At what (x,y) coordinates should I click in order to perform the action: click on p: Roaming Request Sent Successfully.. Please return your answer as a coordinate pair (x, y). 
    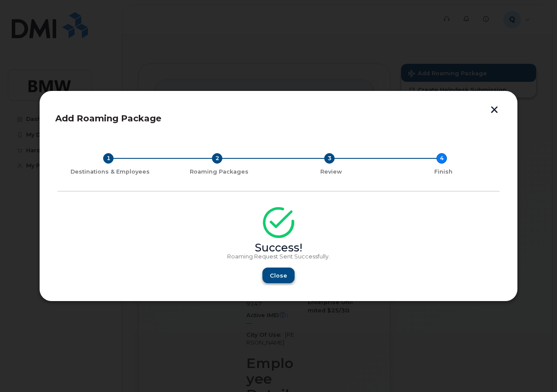
    Looking at the image, I should click on (278, 257).